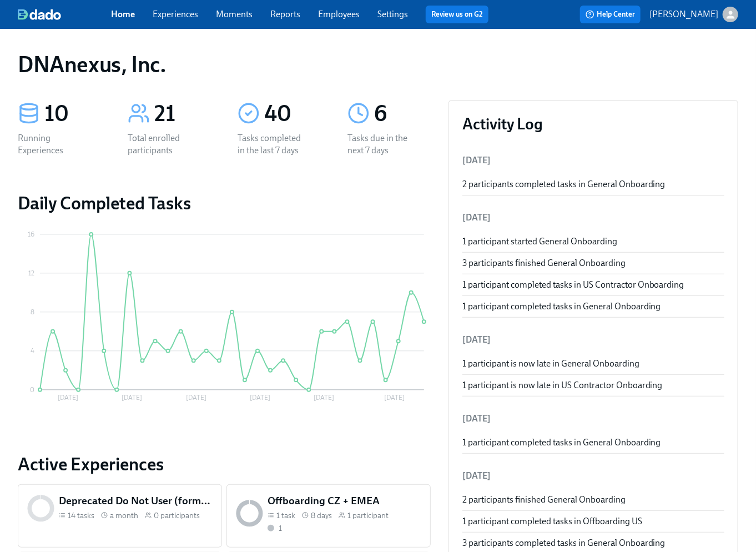 This screenshot has width=756, height=552. Describe the element at coordinates (593, 184) in the screenshot. I see `div: 2 participants completed tasks in General Onboarding` at that location.